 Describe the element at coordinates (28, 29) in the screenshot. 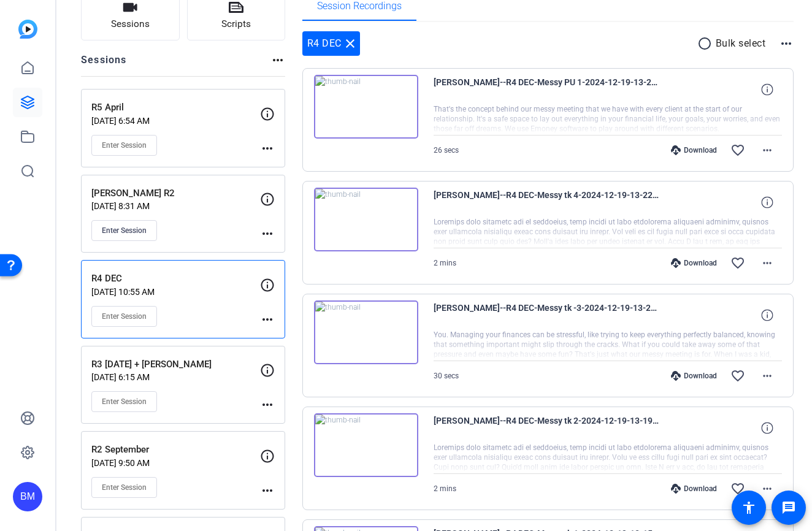

I see `img: blue-gradient.svg` at that location.